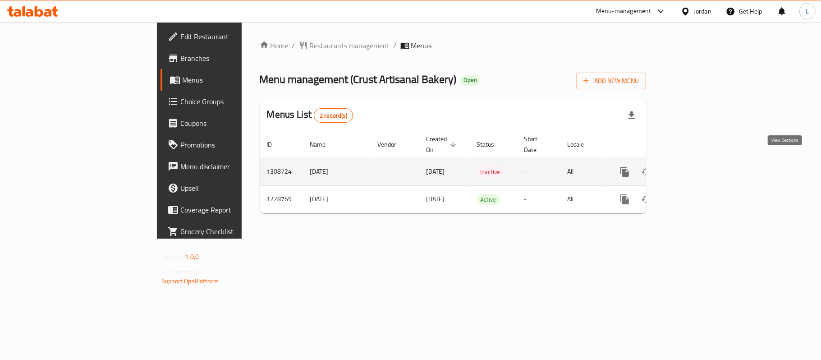 The image size is (821, 360). I want to click on span: Vendor, so click(393, 144).